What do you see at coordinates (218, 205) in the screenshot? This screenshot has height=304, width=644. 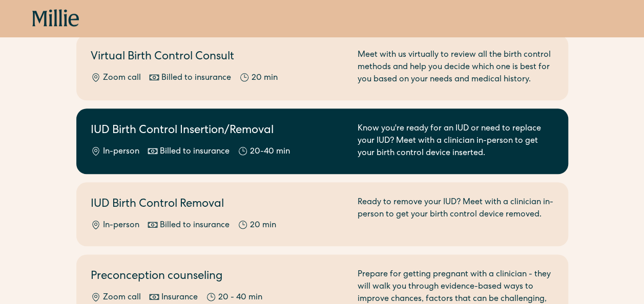 I see `h2: IUD Birth Control Removal` at bounding box center [218, 205].